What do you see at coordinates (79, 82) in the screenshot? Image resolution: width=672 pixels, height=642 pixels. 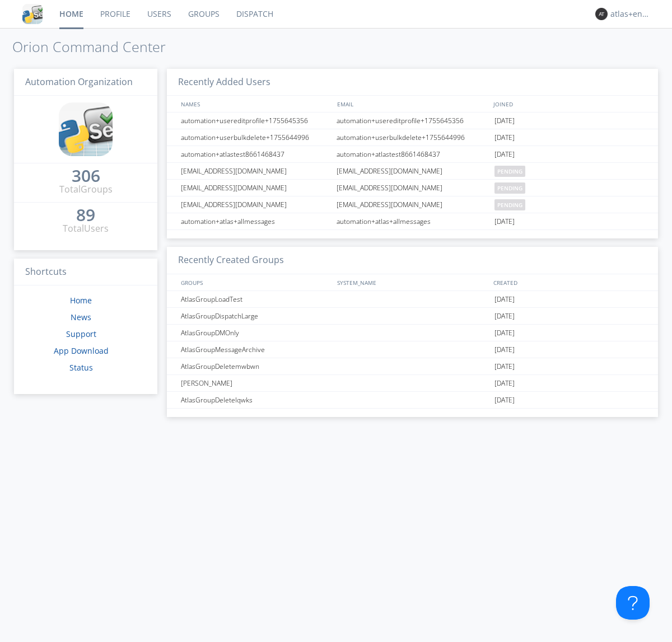 I see `span: Automation Organization` at bounding box center [79, 82].